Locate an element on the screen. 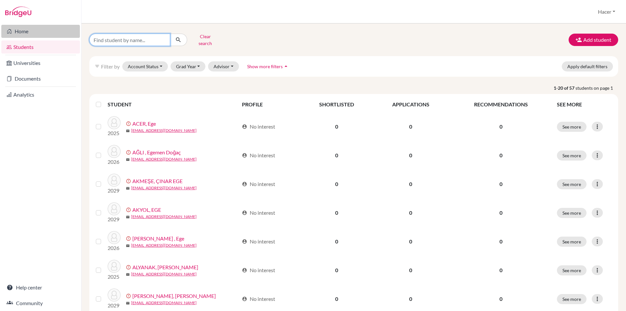  a: Help center is located at coordinates (40, 287).